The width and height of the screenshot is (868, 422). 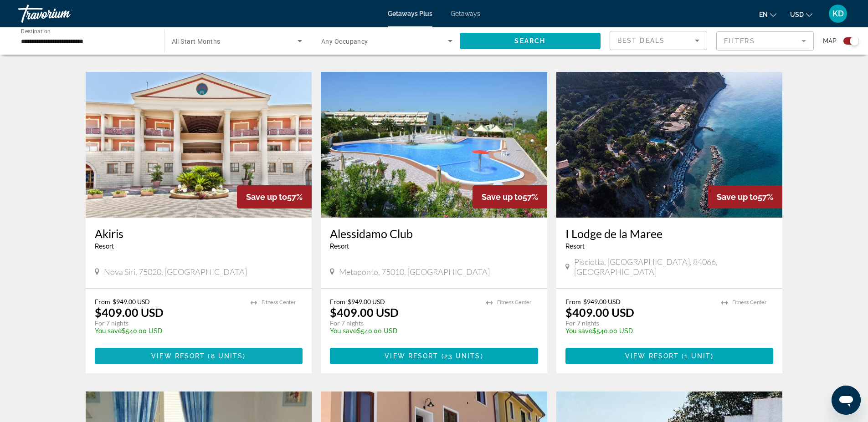 I want to click on a: Akiris, so click(x=199, y=234).